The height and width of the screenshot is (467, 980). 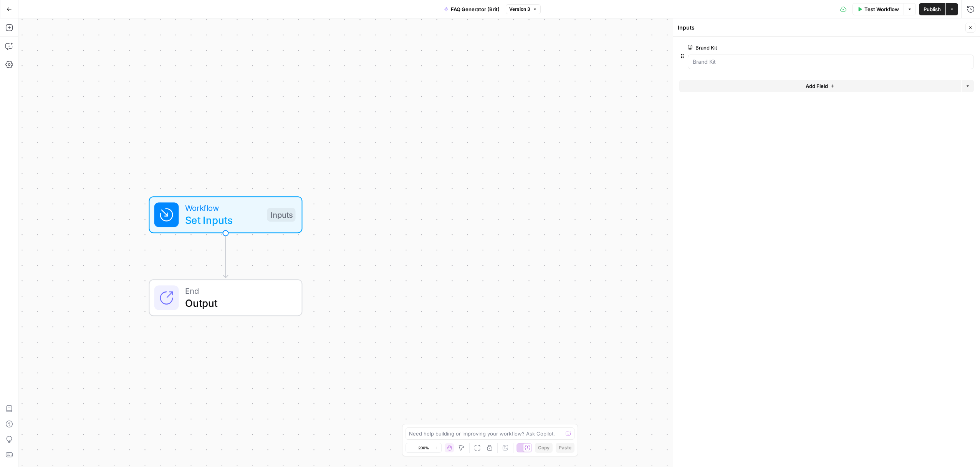 I want to click on button: Add Field, so click(x=819, y=86).